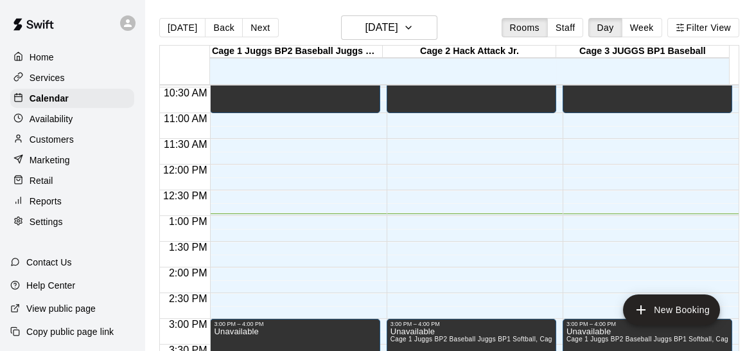  What do you see at coordinates (61, 308) in the screenshot?
I see `p: View public page` at bounding box center [61, 308].